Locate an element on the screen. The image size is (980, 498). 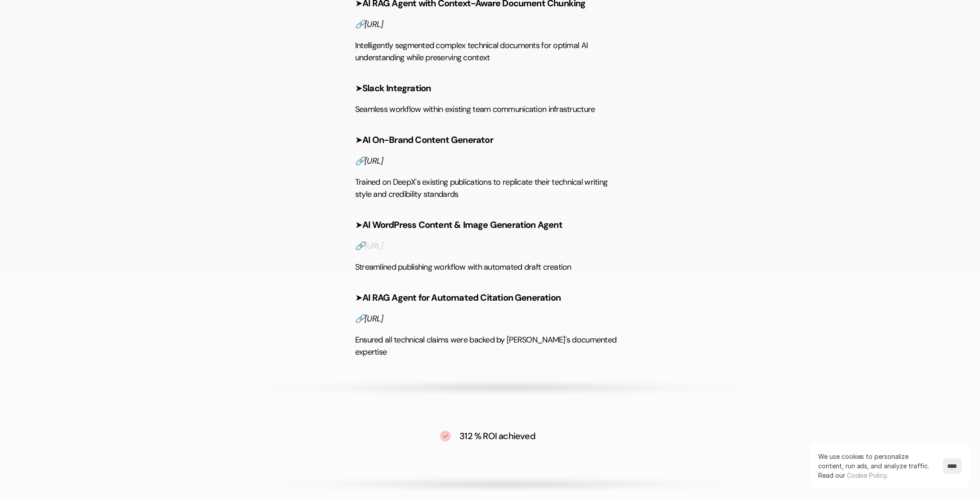
img: tick icon is located at coordinates (446, 436).